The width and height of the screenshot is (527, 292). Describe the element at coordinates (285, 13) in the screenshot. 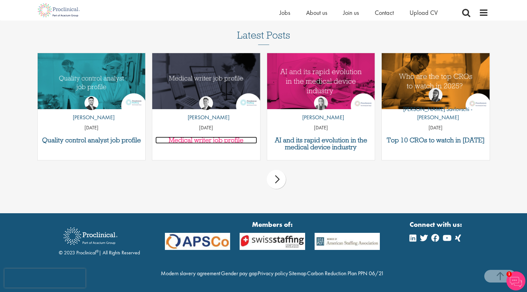

I see `a: Jobs` at that location.